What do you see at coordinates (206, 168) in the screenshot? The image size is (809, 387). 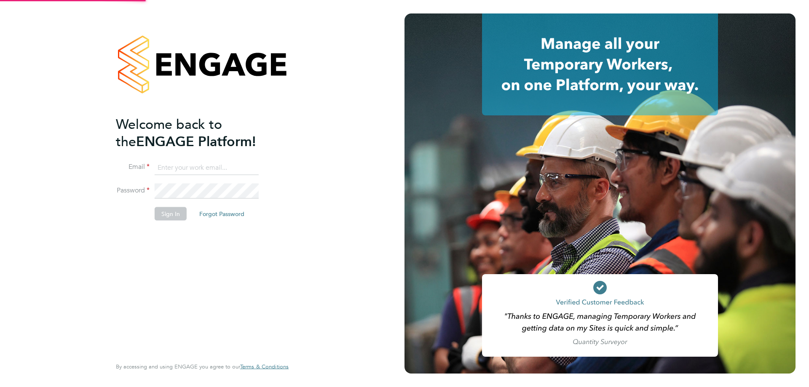 I see `input: Enter your work email...` at bounding box center [206, 168].